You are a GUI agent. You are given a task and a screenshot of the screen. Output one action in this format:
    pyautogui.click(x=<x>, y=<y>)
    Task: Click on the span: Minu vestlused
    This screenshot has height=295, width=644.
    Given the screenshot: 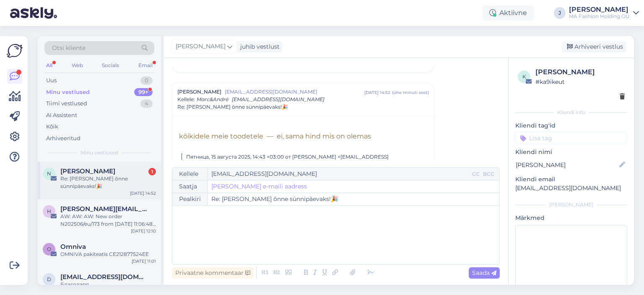 What is the action you would take?
    pyautogui.click(x=99, y=153)
    